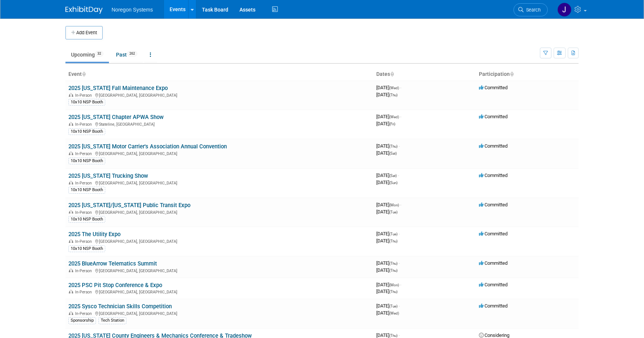 The image size is (644, 338). What do you see at coordinates (132, 10) in the screenshot?
I see `span: Noregon Systems` at bounding box center [132, 10].